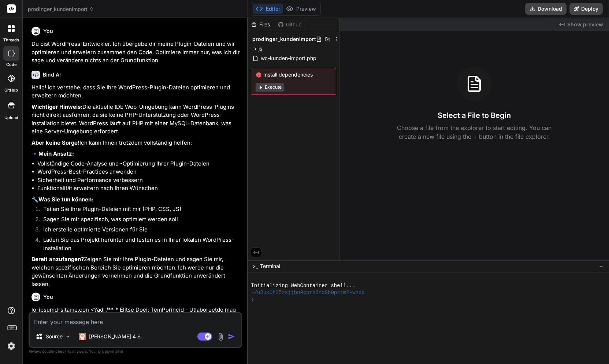  I want to click on img: settings, so click(11, 346).